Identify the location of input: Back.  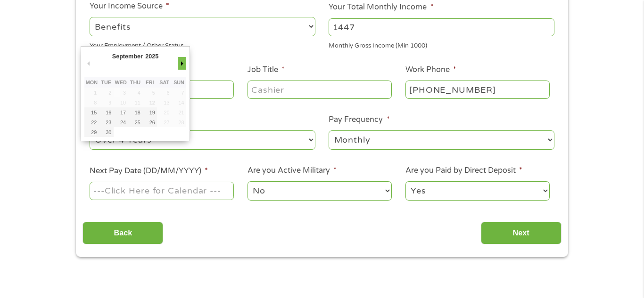
(123, 233).